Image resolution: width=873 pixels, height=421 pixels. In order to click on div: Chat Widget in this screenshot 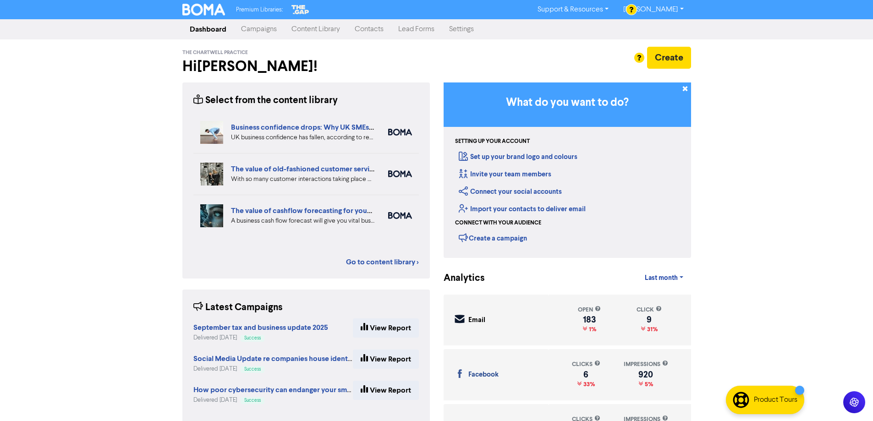, I will do `click(851, 399)`.